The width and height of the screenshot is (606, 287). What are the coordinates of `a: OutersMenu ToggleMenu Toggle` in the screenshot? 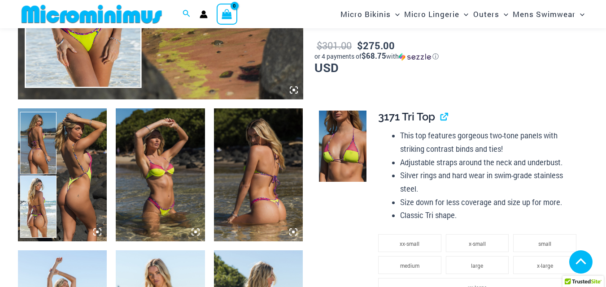 It's located at (490, 14).